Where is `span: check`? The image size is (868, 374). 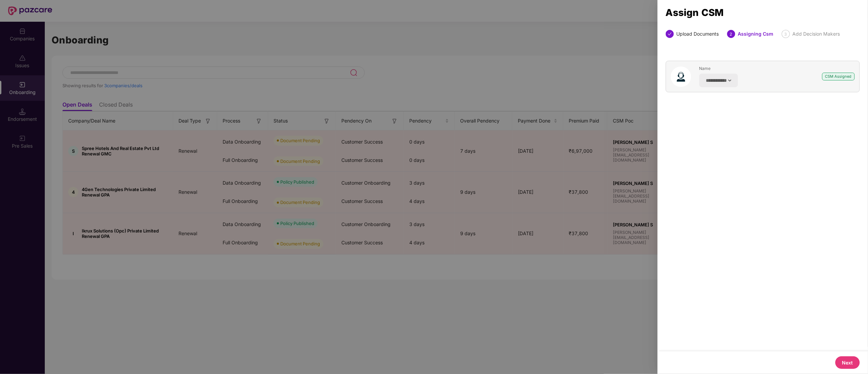
span: check is located at coordinates (669, 33).